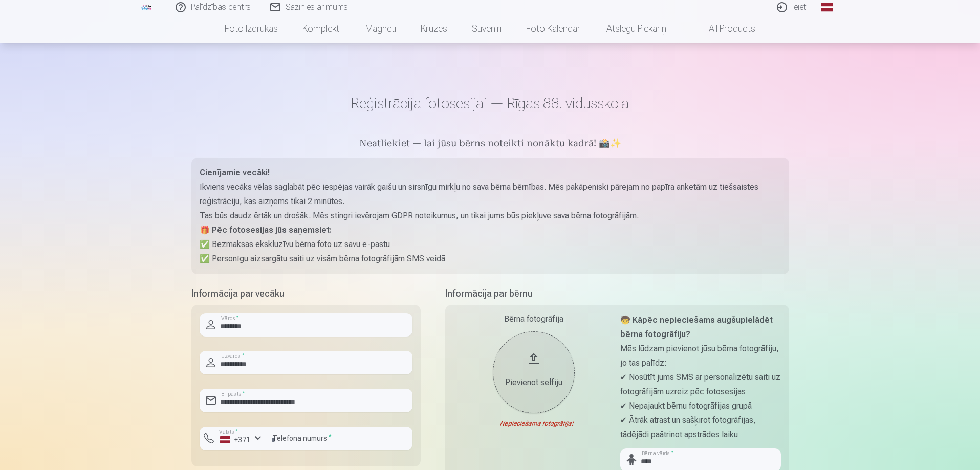  Describe the element at coordinates (490, 103) in the screenshot. I see `h1: Reģistrācija fotosesijai — Rīgas 88. vidusskola` at that location.